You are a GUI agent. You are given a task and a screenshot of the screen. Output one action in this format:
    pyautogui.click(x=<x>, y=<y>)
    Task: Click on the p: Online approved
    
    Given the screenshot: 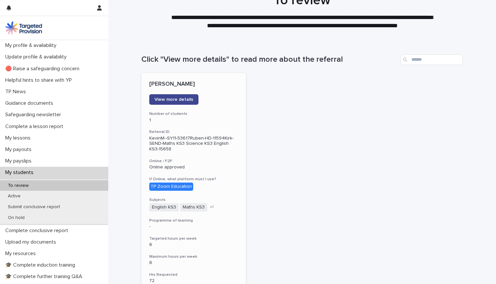 What is the action you would take?
    pyautogui.click(x=193, y=167)
    